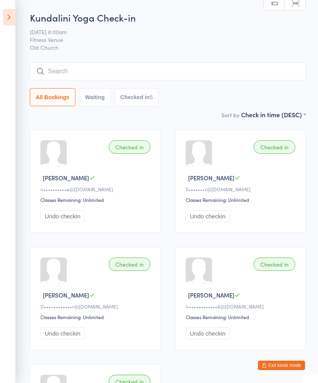 This screenshot has height=383, width=318. I want to click on button: All Bookings, so click(53, 97).